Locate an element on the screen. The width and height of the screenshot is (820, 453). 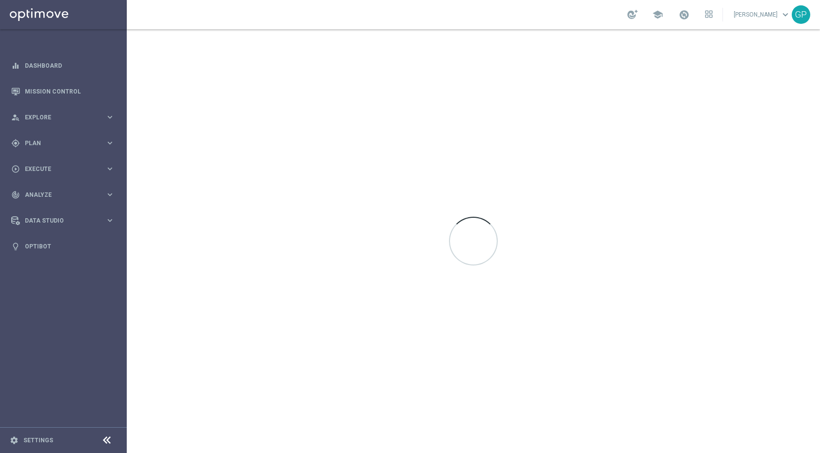
i: gps_fixed is located at coordinates (16, 143).